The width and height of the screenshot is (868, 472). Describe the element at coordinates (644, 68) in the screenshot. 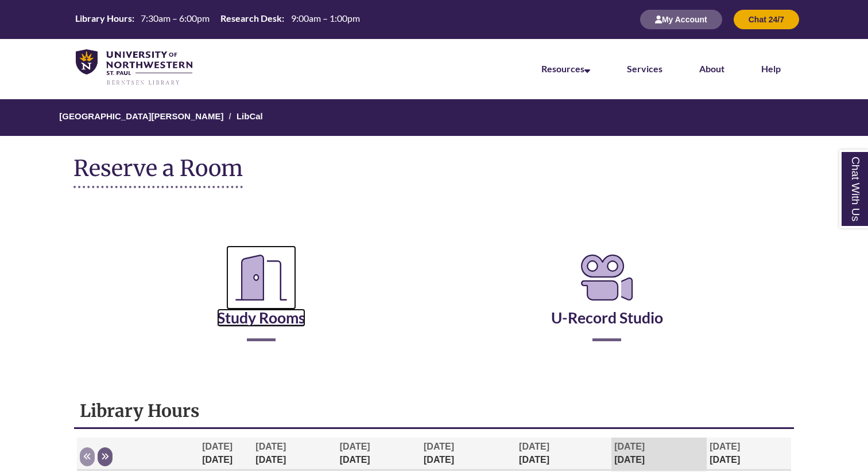

I see `a: Services` at that location.